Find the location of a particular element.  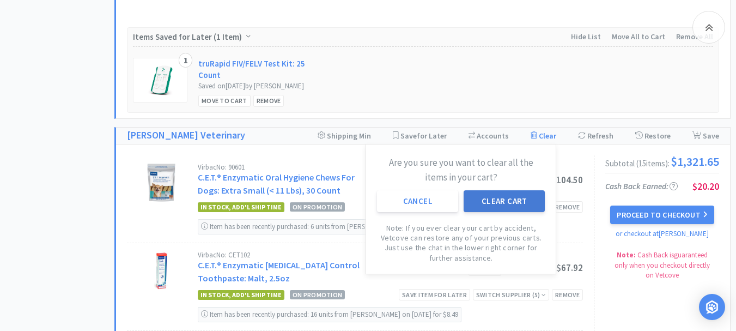

div: Open Intercom Messenger is located at coordinates (712, 307).